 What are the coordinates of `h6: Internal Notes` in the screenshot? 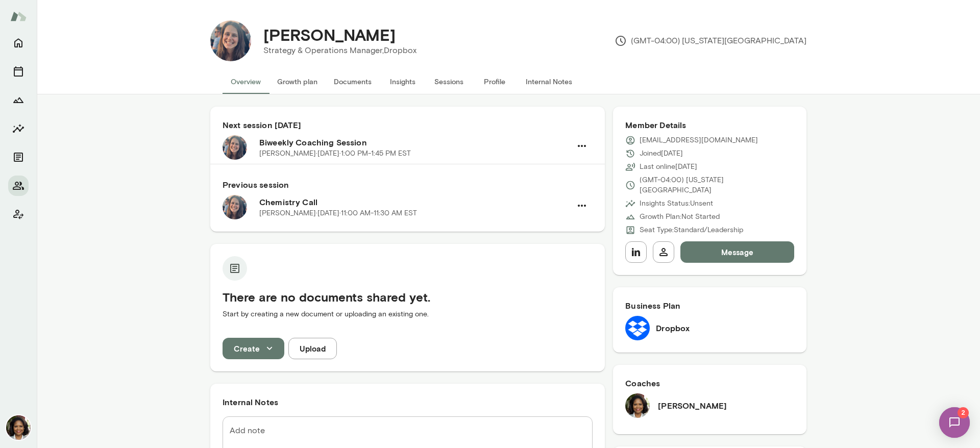 It's located at (407, 402).